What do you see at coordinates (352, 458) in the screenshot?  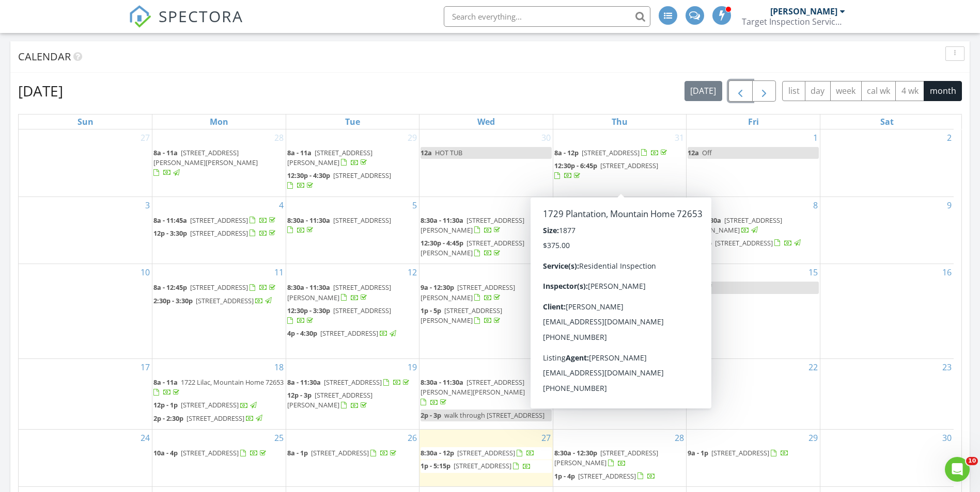 I see `td: Go to August 26, 2025` at bounding box center [352, 458].